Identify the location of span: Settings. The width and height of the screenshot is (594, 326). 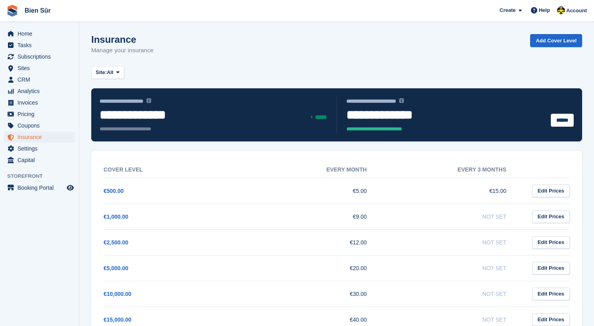
(41, 149).